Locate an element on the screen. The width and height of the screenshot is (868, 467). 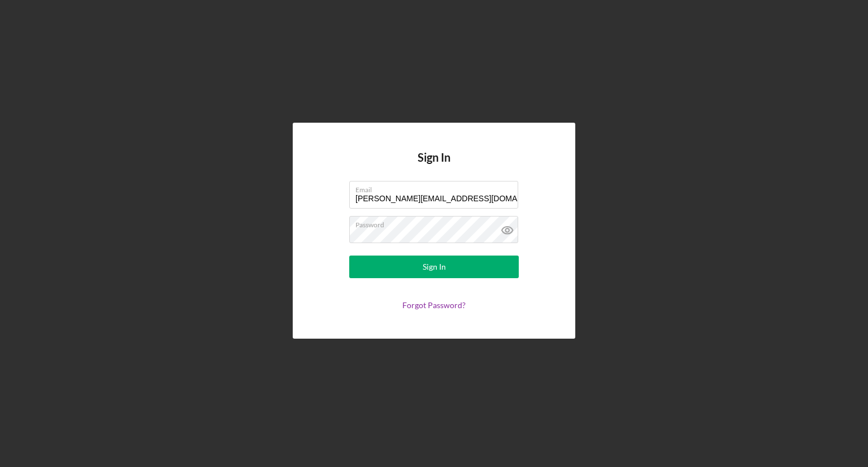
label: Email is located at coordinates (437, 188).